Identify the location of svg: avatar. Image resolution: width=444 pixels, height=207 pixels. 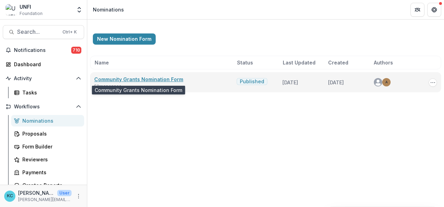
(378, 82).